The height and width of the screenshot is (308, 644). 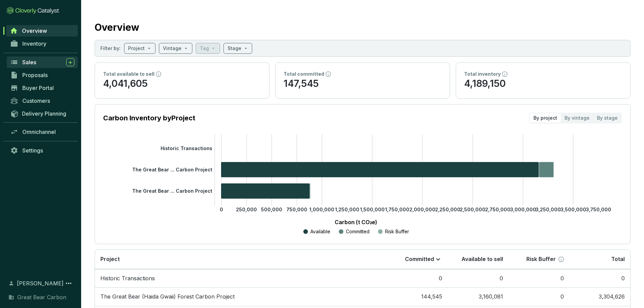 What do you see at coordinates (600, 297) in the screenshot?
I see `td: 3,304,626` at bounding box center [600, 297].